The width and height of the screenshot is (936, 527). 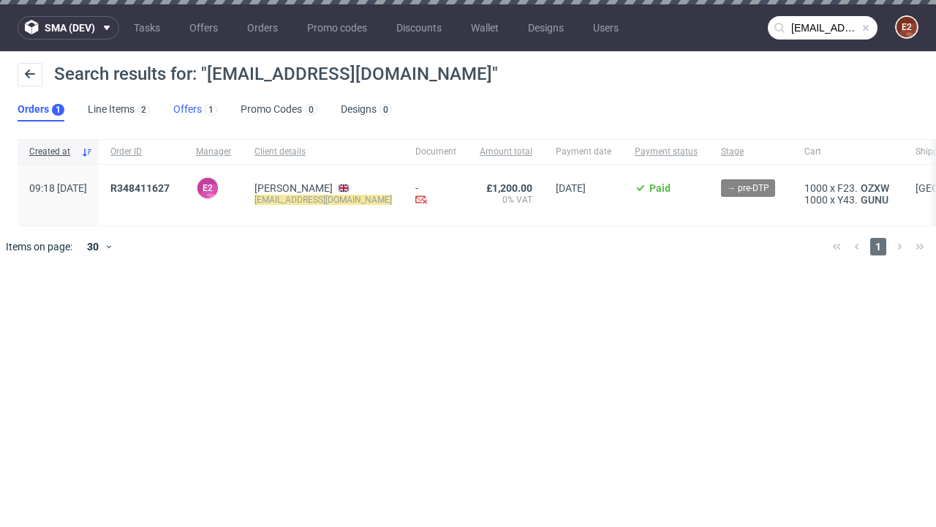 I want to click on span: 0% VAT, so click(x=506, y=200).